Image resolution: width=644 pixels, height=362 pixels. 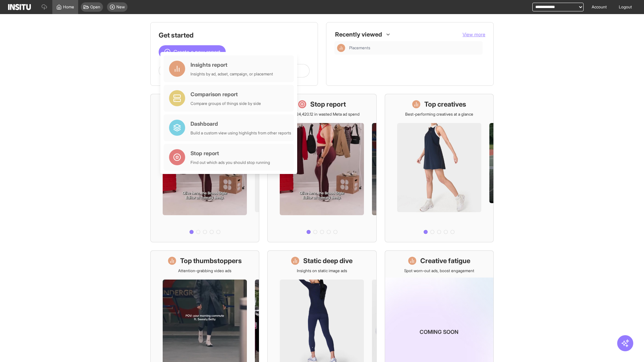 What do you see at coordinates (322, 271) in the screenshot?
I see `p: Insights on static image ads` at bounding box center [322, 271].